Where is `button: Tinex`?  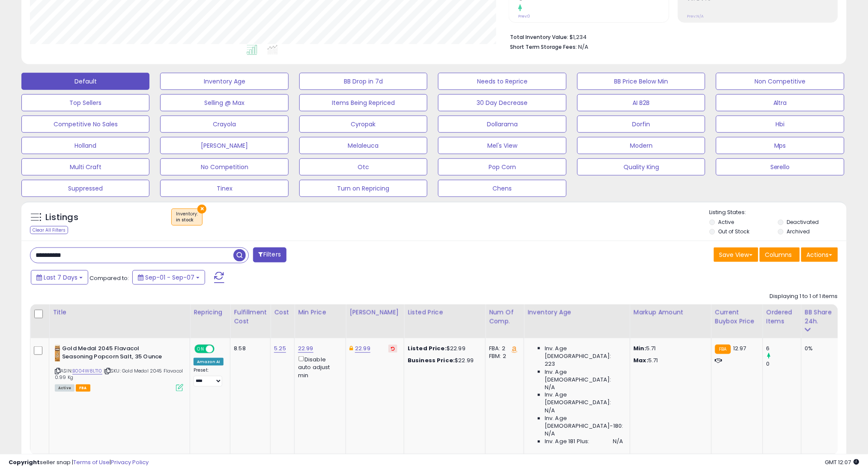
button: Tinex is located at coordinates (224, 189).